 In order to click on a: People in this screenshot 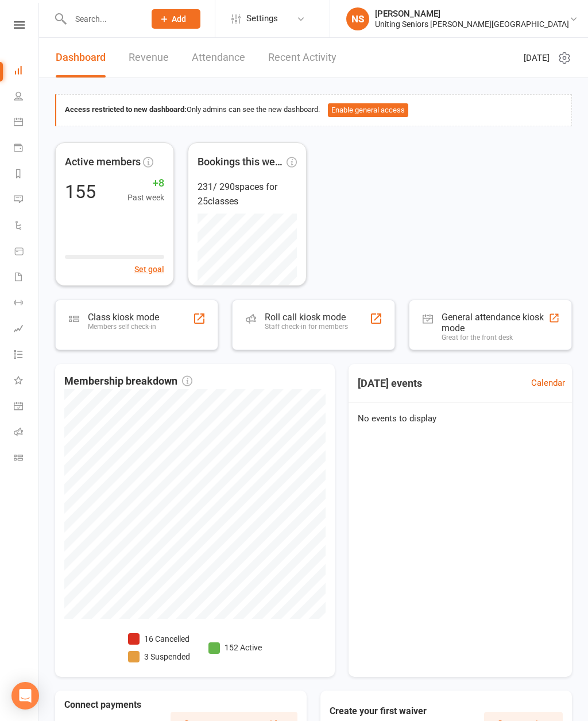, I will do `click(27, 97)`.